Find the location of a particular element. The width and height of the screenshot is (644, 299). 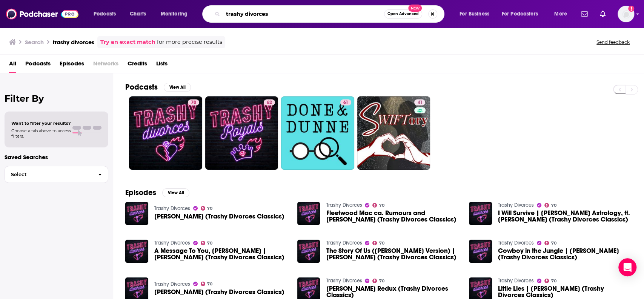

a: EpisodesView All is located at coordinates (157, 193).